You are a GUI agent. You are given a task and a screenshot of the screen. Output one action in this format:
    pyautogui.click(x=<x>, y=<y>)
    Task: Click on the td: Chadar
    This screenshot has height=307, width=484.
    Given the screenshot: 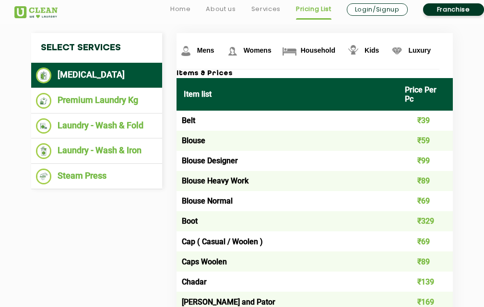 What is the action you would take?
    pyautogui.click(x=287, y=282)
    